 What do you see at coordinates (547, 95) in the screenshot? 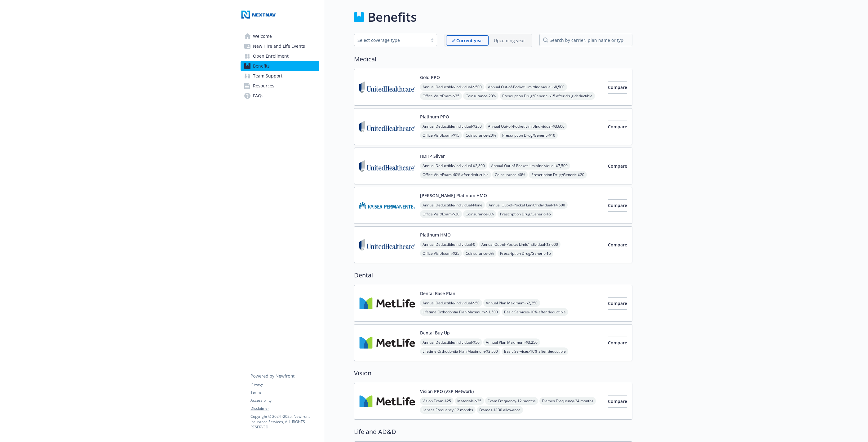
I see `span: Prescription Drug/Generic - $15 after drug deductible` at bounding box center [547, 95].